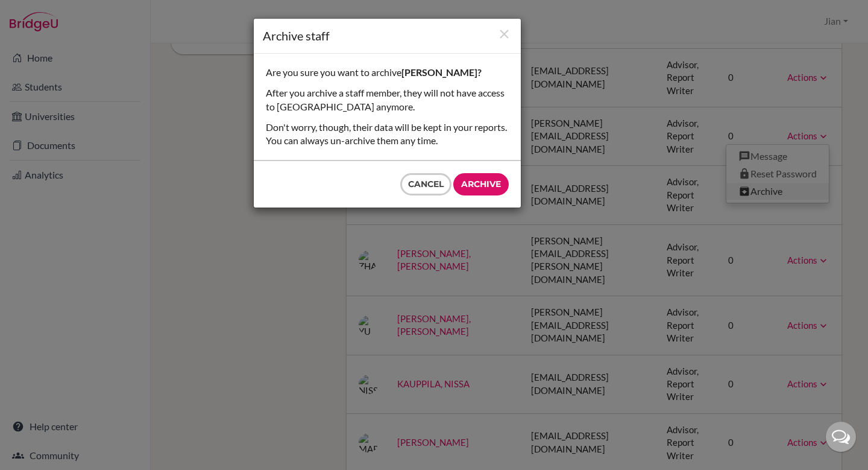 Image resolution: width=868 pixels, height=470 pixels. Describe the element at coordinates (387, 36) in the screenshot. I see `h1: Archive staff` at that location.